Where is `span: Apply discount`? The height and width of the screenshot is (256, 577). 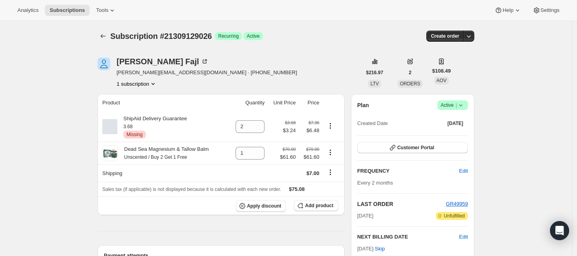
span: Apply discount is located at coordinates (264, 206).